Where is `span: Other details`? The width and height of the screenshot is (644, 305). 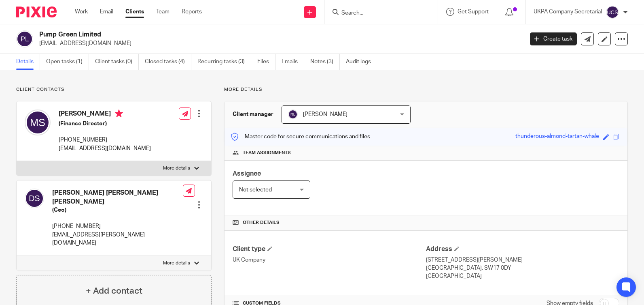
span: Other details is located at coordinates (261, 222).